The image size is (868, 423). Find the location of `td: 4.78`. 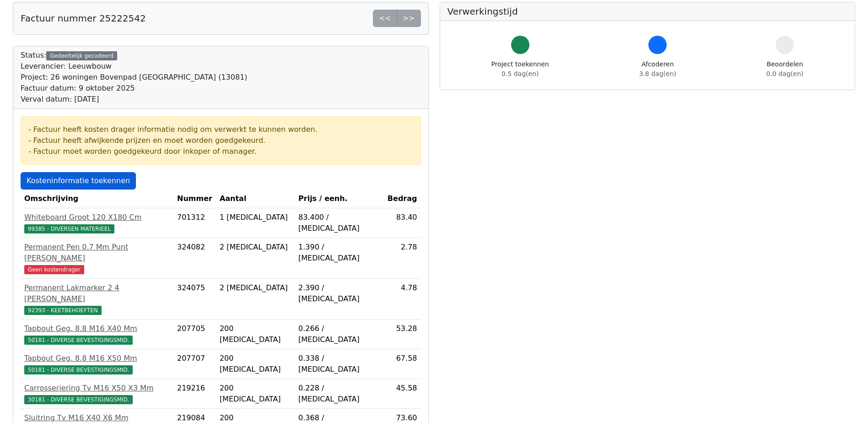

td: 4.78 is located at coordinates (402, 299).